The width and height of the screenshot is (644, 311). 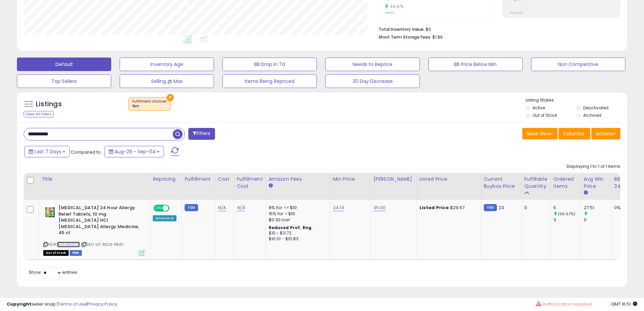 I want to click on div: 0%, so click(x=625, y=208).